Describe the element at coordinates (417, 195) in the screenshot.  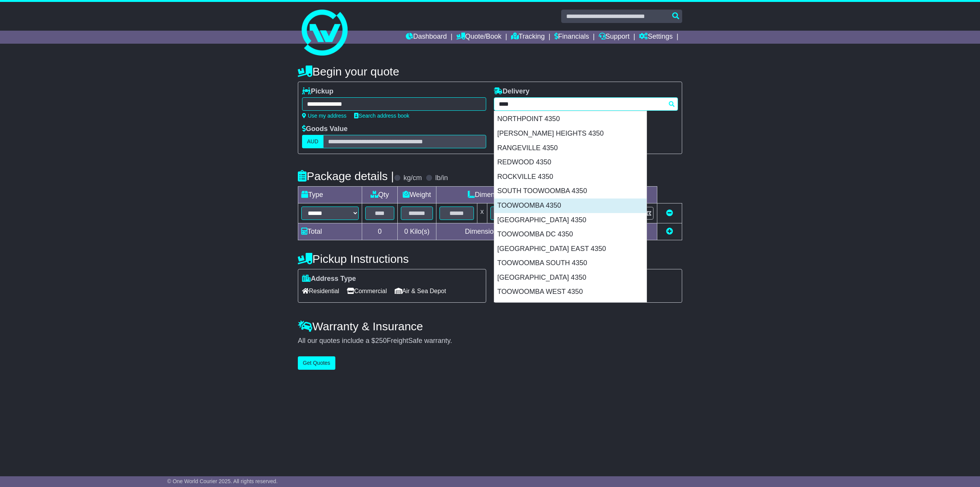
I see `td: Weight` at that location.